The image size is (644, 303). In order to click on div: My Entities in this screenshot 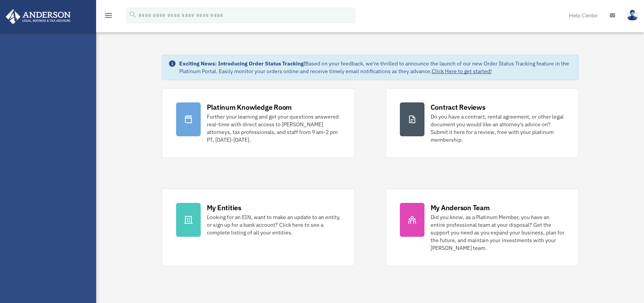, I will do `click(224, 208)`.